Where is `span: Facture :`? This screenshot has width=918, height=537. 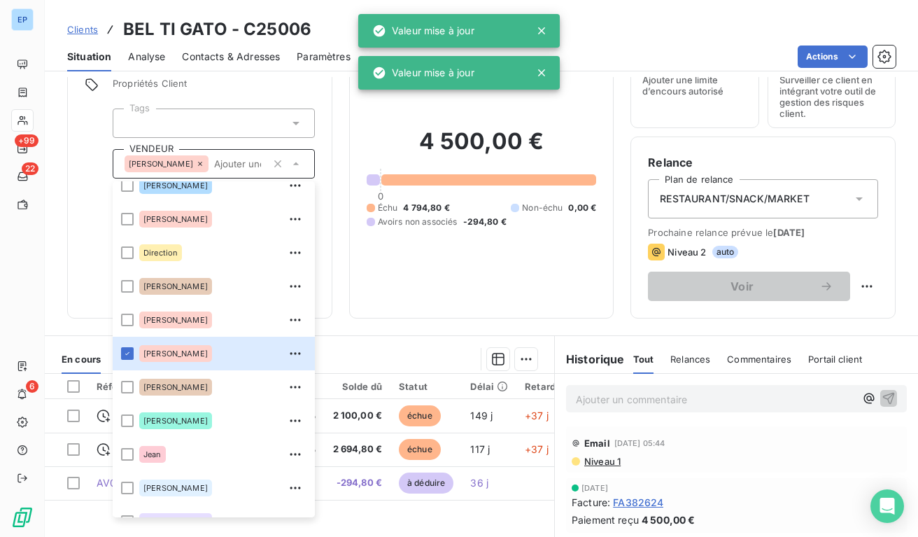
span: Facture : is located at coordinates (591, 502).